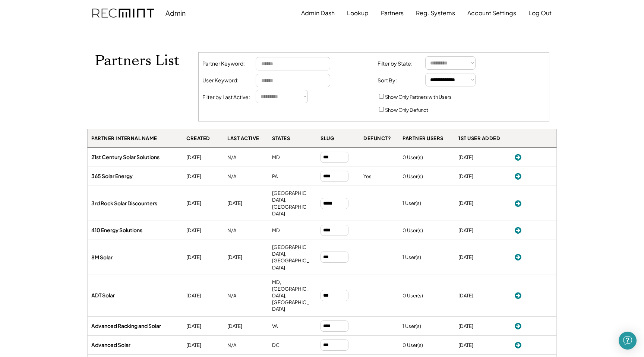  Describe the element at coordinates (400, 80) in the screenshot. I see `div: Sort By:` at that location.